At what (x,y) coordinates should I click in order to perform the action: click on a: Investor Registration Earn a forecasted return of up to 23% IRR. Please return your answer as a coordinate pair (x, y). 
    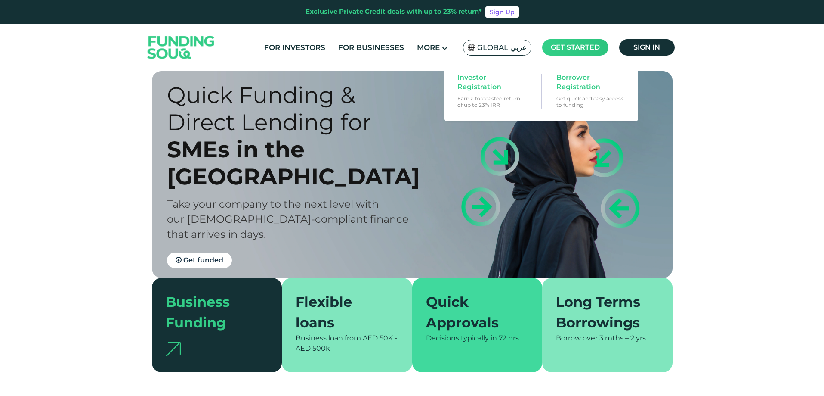
    Looking at the image, I should click on (492, 90).